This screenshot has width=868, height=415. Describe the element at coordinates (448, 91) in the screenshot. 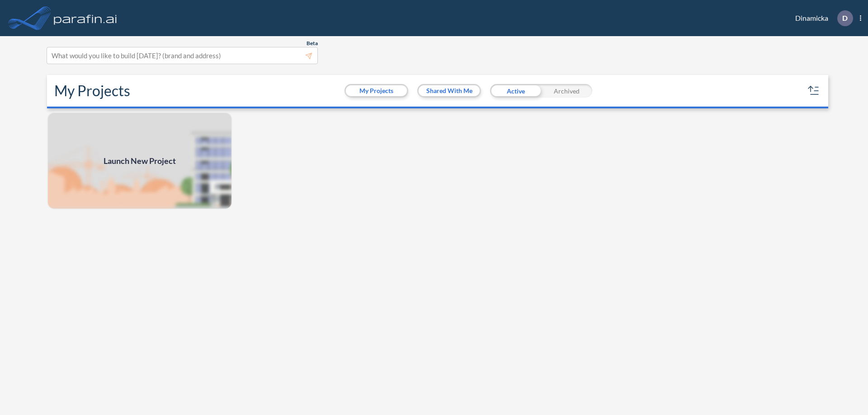

I see `button: Shared With Me` at that location.